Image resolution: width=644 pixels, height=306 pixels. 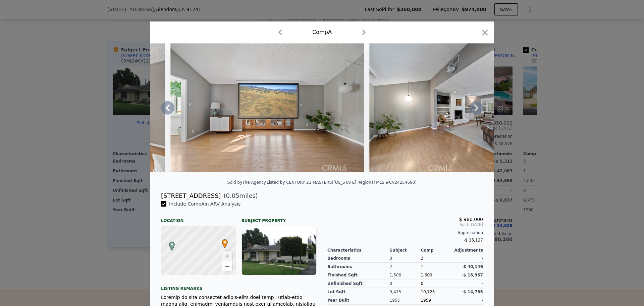 What do you see at coordinates (279, 218) in the screenshot?
I see `div: Subject Property` at bounding box center [279, 218].